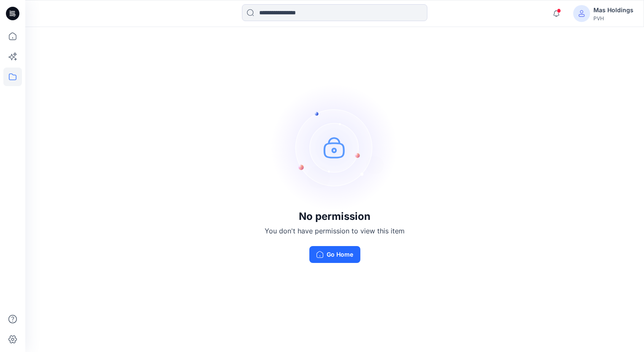  What do you see at coordinates (335, 254) in the screenshot?
I see `button: Go Home` at bounding box center [335, 254].